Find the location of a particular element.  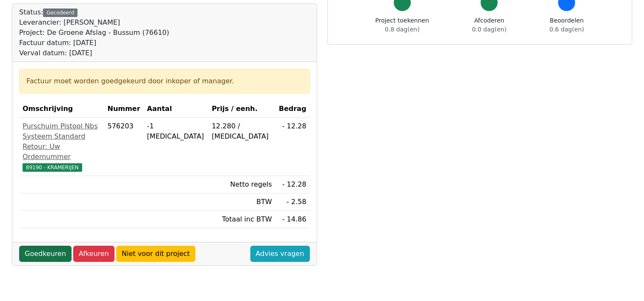

td: Totaal inc BTW is located at coordinates (242, 219).